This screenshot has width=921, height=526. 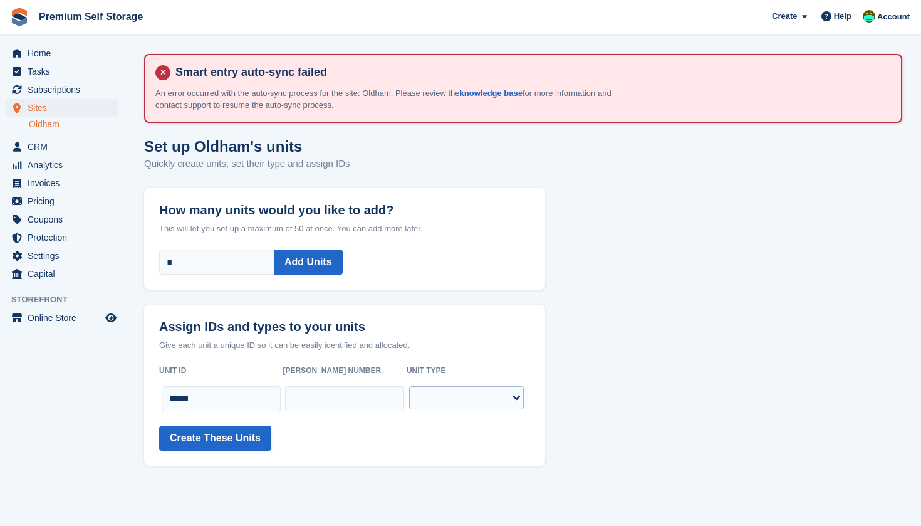 What do you see at coordinates (73, 124) in the screenshot?
I see `a: Oldham` at bounding box center [73, 124].